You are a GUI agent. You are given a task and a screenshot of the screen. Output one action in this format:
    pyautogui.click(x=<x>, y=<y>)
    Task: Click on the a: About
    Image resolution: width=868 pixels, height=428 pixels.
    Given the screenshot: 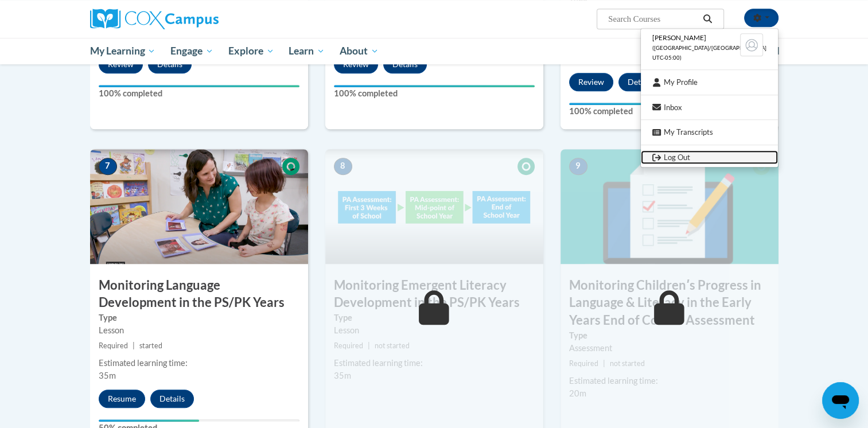 What is the action you would take?
    pyautogui.click(x=359, y=51)
    